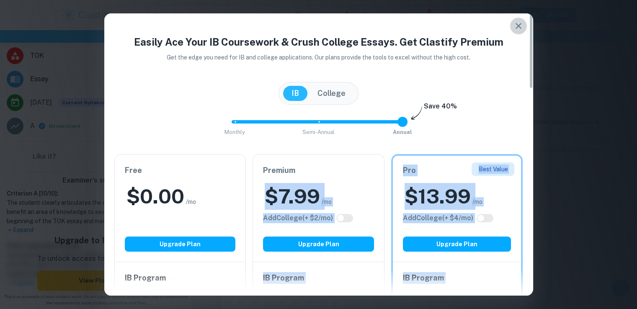 This screenshot has width=637, height=309. Describe the element at coordinates (155, 196) in the screenshot. I see `h2: $ 0.00` at that location.